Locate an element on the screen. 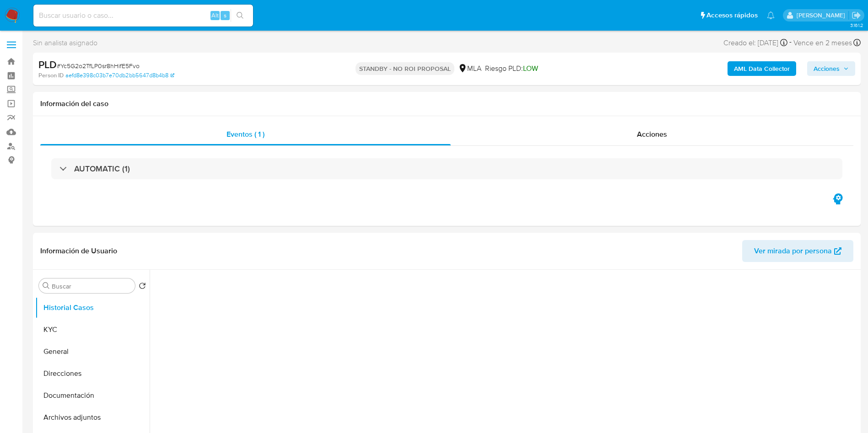 Image resolution: width=868 pixels, height=433 pixels. span: Sin analista asignado is located at coordinates (65, 43).